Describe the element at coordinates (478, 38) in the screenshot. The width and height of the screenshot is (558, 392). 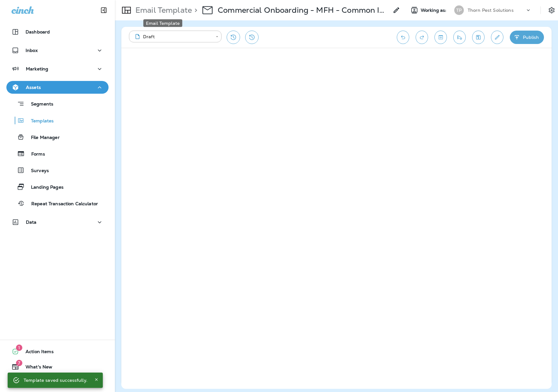
I see `button: Save` at that location.